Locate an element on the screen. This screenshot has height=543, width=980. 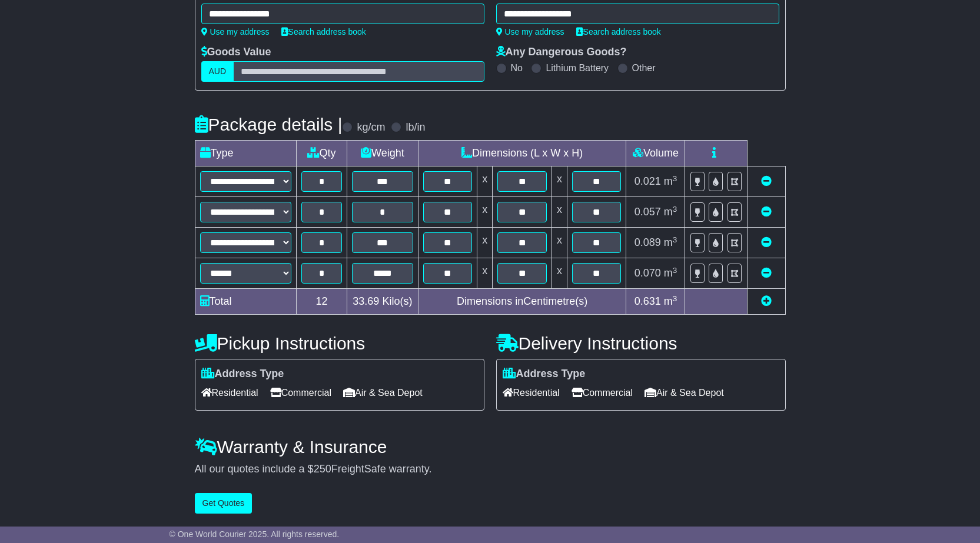
span: © One World Courier 2025. All rights reserved. is located at coordinates (254, 534).